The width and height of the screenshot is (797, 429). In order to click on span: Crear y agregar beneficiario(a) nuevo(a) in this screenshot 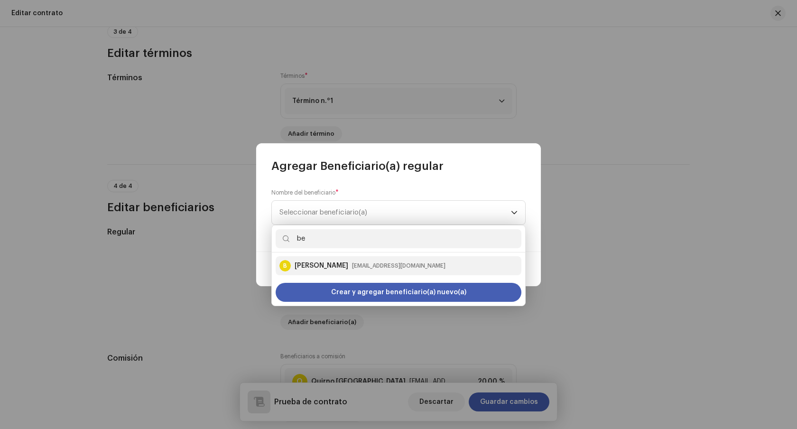, I will do `click(399, 292)`.